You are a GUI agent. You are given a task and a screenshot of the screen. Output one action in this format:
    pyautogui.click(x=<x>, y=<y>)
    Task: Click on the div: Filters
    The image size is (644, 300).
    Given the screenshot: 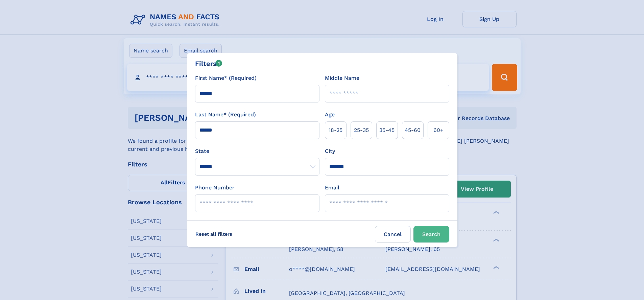 What is the action you would take?
    pyautogui.click(x=209, y=64)
    